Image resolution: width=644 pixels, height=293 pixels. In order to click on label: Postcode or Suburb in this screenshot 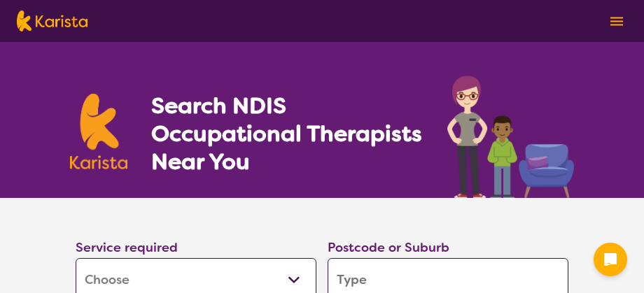, I will do `click(389, 247)`.